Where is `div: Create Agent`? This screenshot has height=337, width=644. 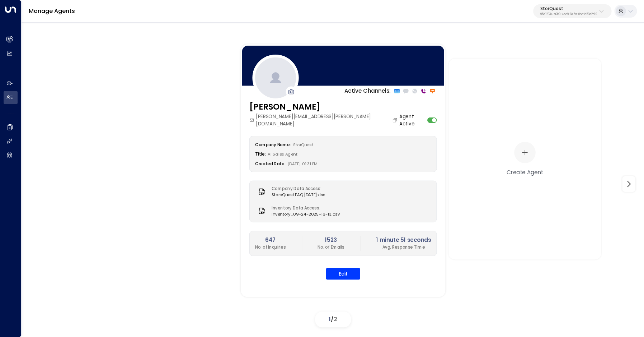
div: Create Agent is located at coordinates (525, 172).